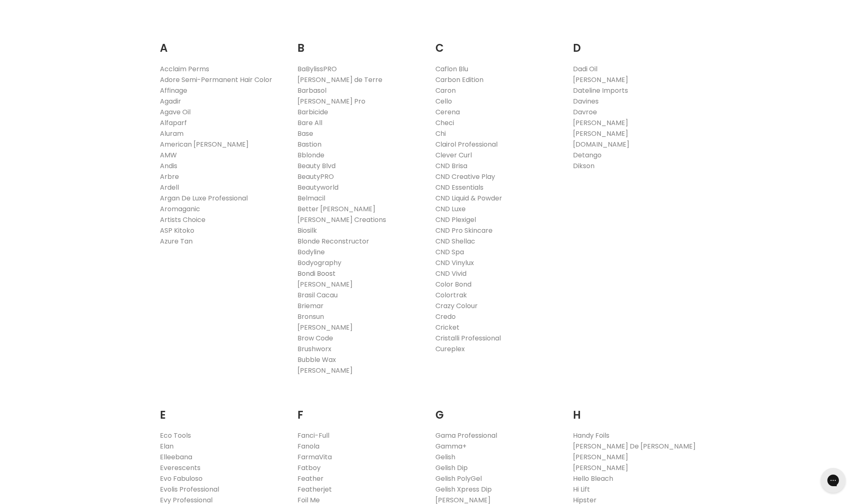  I want to click on a: Evolis Professional, so click(189, 489).